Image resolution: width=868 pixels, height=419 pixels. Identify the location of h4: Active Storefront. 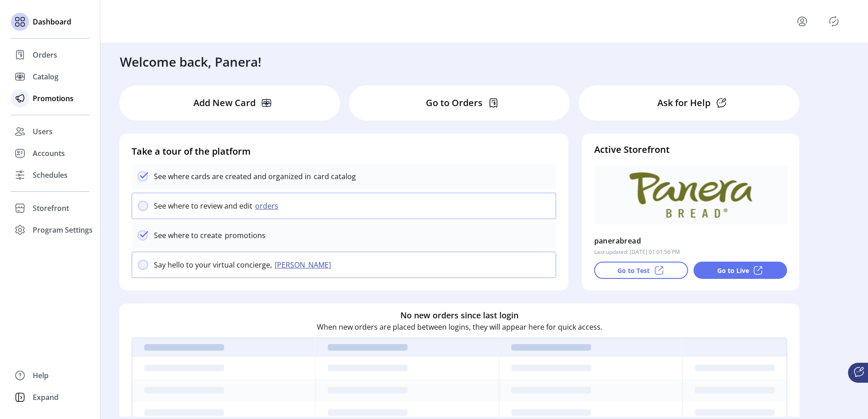
(690, 149).